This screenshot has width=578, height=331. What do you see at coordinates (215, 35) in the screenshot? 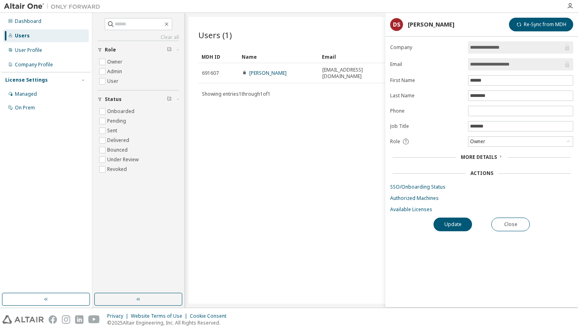
I see `span: Users (1)` at bounding box center [215, 35].